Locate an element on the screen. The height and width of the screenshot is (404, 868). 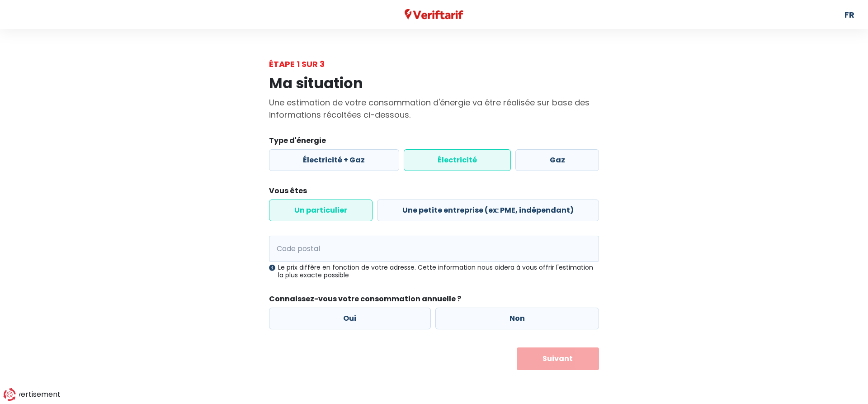
label: Électricité + Gaz is located at coordinates (334, 160).